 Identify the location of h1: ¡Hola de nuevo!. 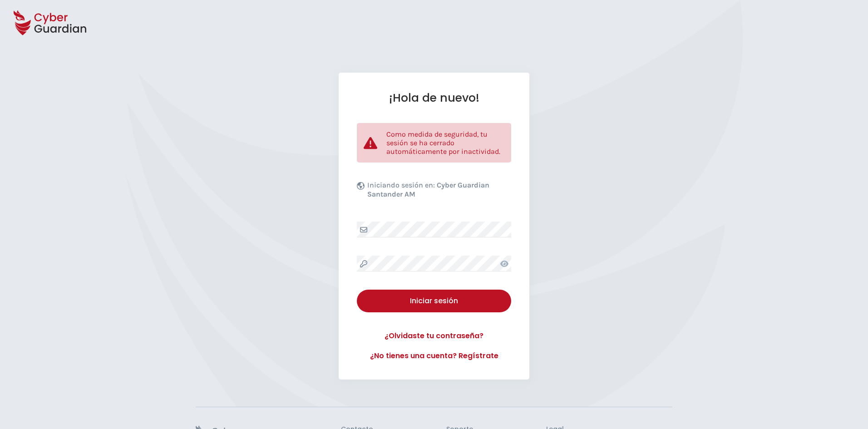
(434, 97).